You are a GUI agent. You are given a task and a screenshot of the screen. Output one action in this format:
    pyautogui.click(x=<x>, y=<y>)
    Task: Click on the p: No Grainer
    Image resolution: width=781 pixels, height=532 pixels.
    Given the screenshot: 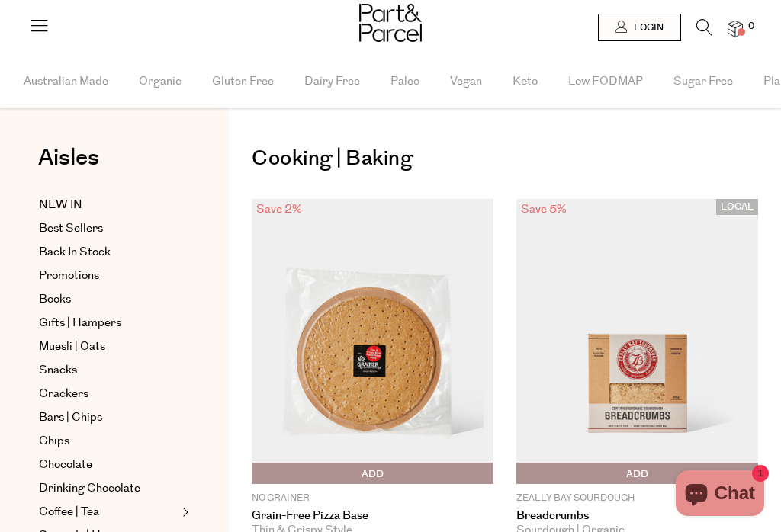 What is the action you would take?
    pyautogui.click(x=372, y=498)
    